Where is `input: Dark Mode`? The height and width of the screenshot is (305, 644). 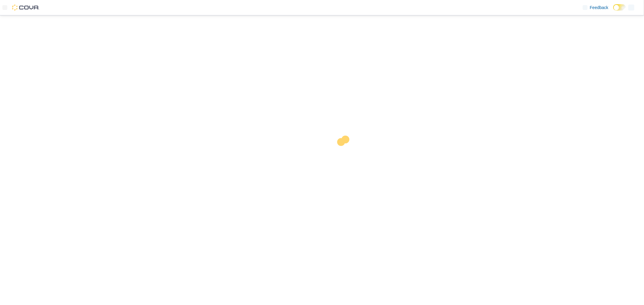 input: Dark Mode is located at coordinates (620, 7).